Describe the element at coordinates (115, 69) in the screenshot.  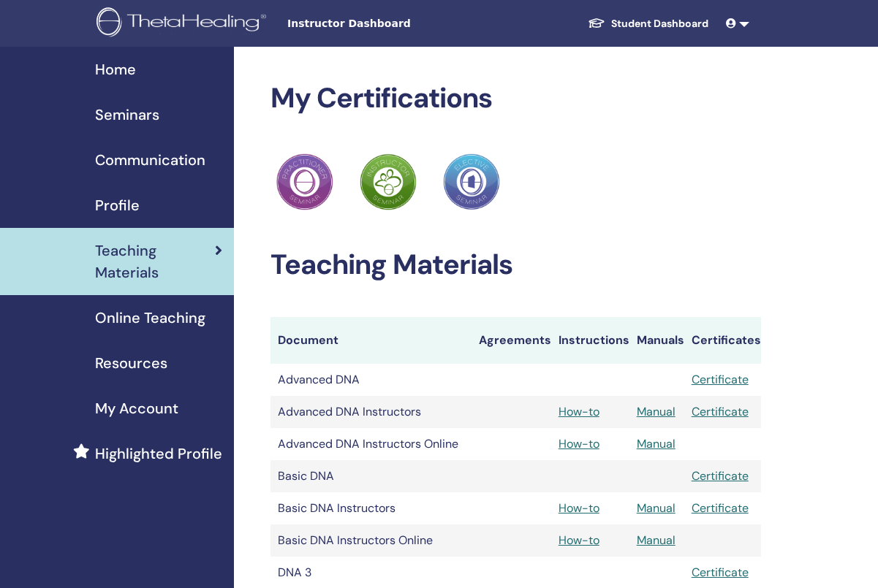
I see `span: Home` at that location.